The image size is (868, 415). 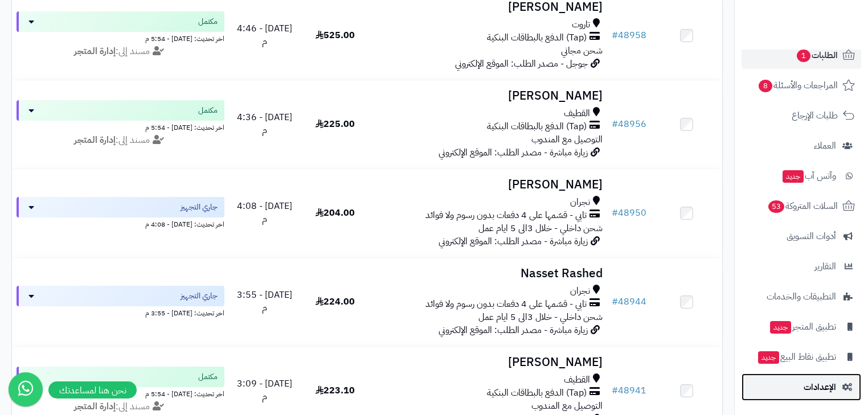 What do you see at coordinates (801, 387) in the screenshot?
I see `a: الإعدادات` at bounding box center [801, 387].